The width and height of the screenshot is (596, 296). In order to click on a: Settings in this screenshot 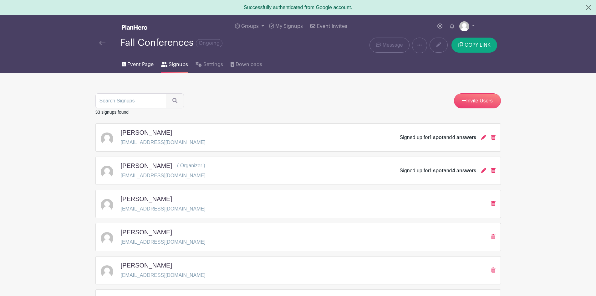, I will do `click(209, 63)`.